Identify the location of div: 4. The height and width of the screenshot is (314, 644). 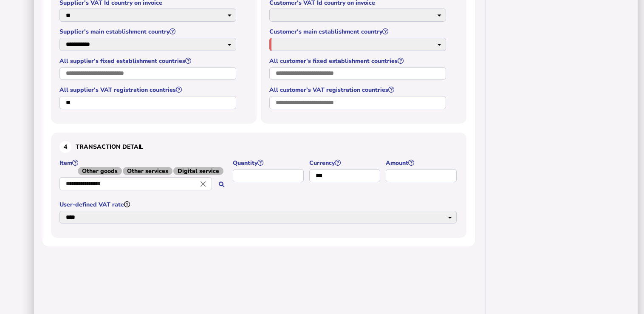
(65, 147).